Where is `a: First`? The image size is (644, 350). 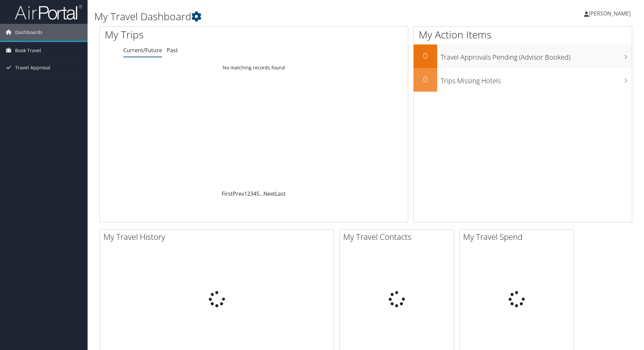 a: First is located at coordinates (227, 194).